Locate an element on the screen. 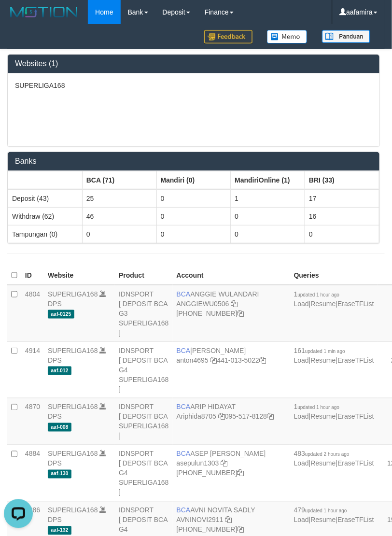  td: Tampungan (0) is located at coordinates (46, 234).